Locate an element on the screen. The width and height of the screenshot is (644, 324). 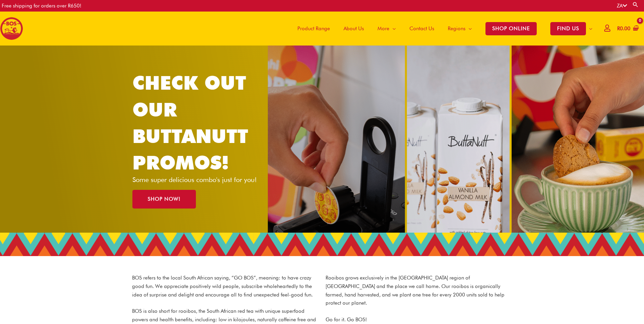
a: SHOP ONLINE is located at coordinates (511, 28).